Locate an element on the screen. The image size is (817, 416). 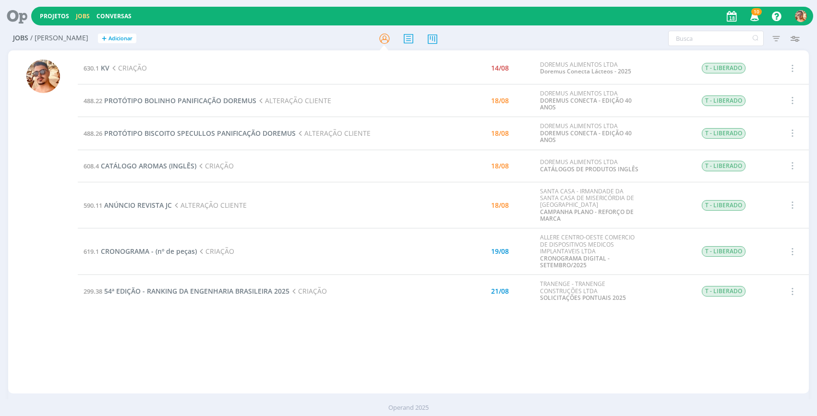
button: Projetos is located at coordinates (54, 16).